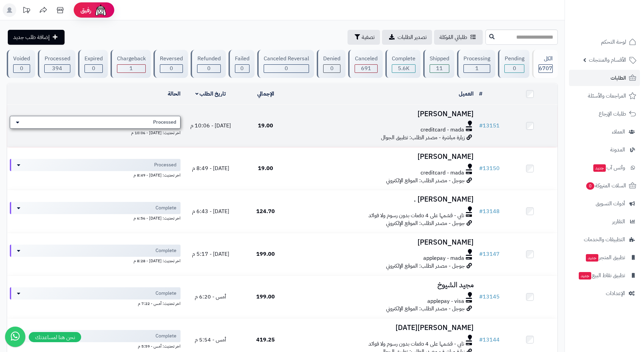  What do you see at coordinates (605, 42) in the screenshot?
I see `a: لوحة التحكم` at bounding box center [605, 42].